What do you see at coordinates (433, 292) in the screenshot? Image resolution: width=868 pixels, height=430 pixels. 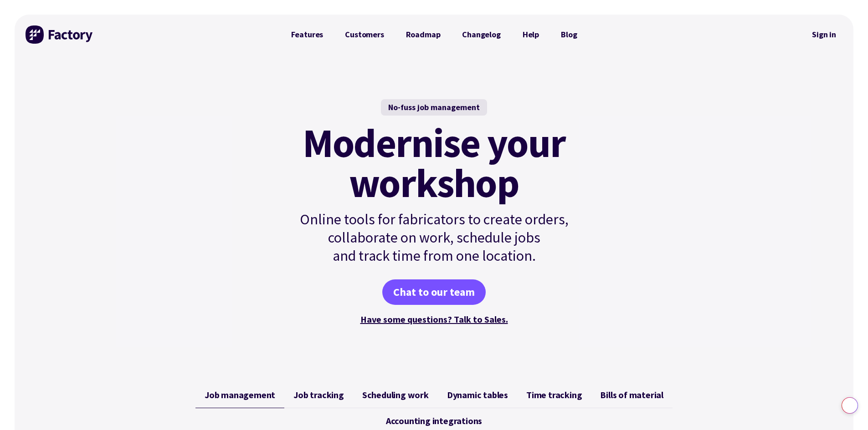 I see `a: Chat to our team` at bounding box center [433, 292].